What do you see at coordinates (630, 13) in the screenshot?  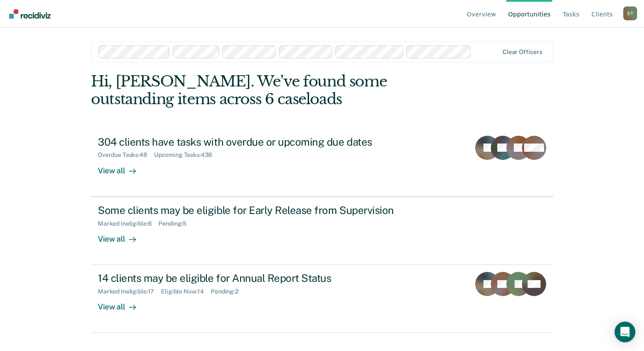 I see `div: S T` at bounding box center [630, 13].